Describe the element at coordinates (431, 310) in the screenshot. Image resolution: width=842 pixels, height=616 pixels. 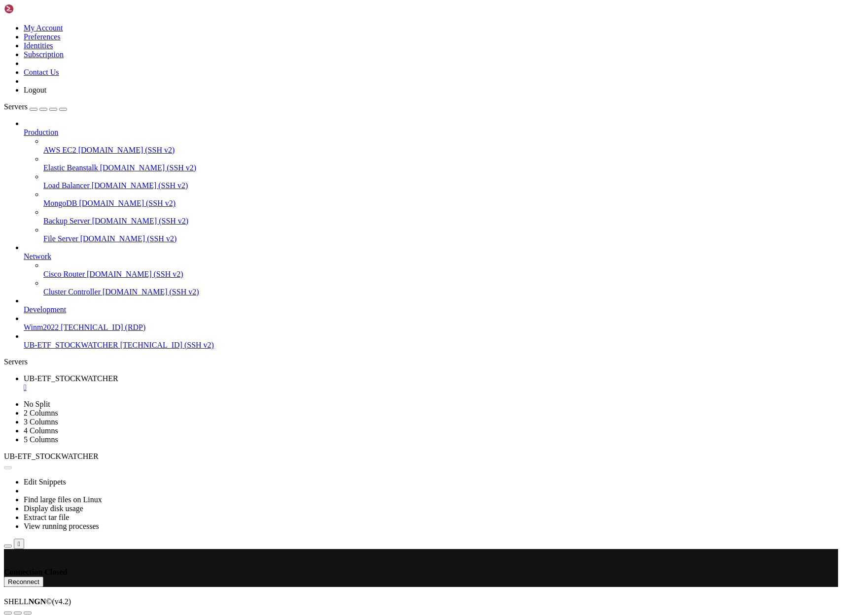
I see `a: Development` at that location.